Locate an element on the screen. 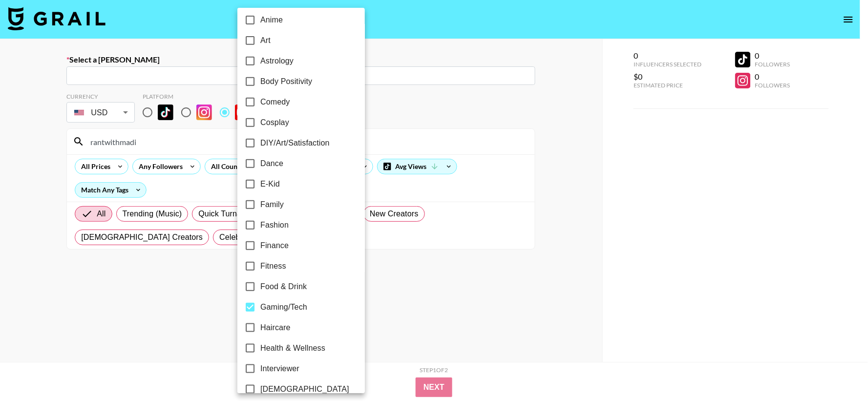 This screenshot has width=868, height=401. span: Anime is located at coordinates (272, 20).